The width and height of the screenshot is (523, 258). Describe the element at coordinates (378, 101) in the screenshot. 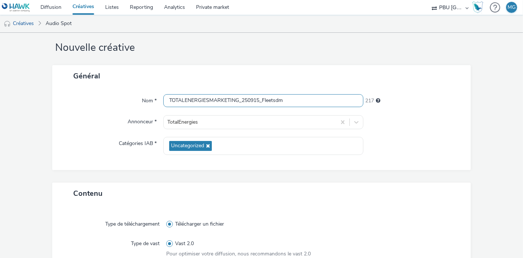

I see `div: 255 caractères maximum` at that location.